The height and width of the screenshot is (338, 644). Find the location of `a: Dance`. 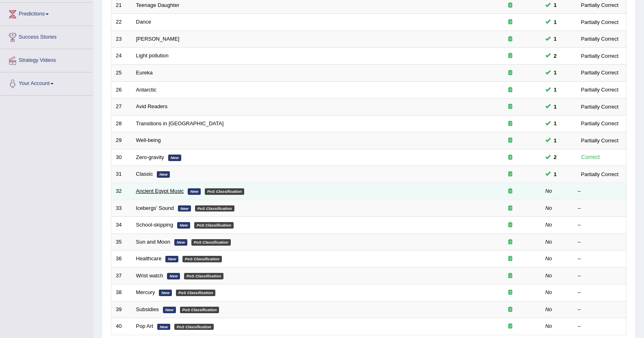

a: Dance is located at coordinates (144, 21).